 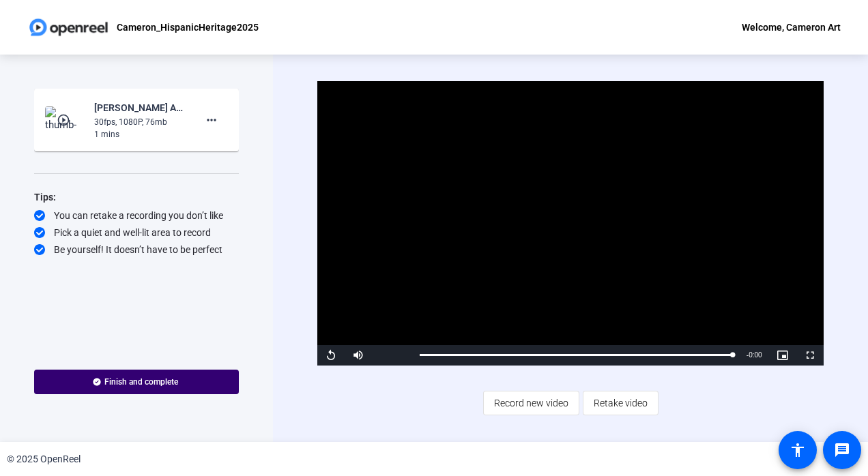 What do you see at coordinates (530, 403) in the screenshot?
I see `button: Record new video` at bounding box center [530, 403].